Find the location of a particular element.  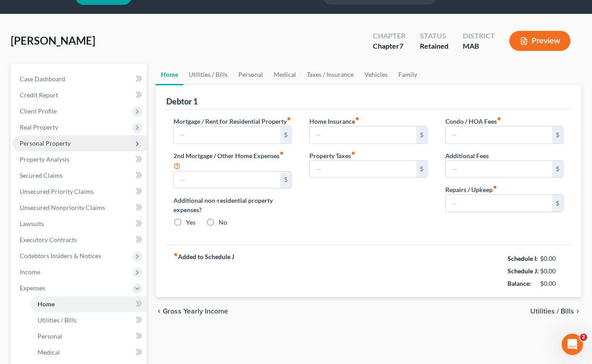

span: Executory Contracts is located at coordinates (48, 239).